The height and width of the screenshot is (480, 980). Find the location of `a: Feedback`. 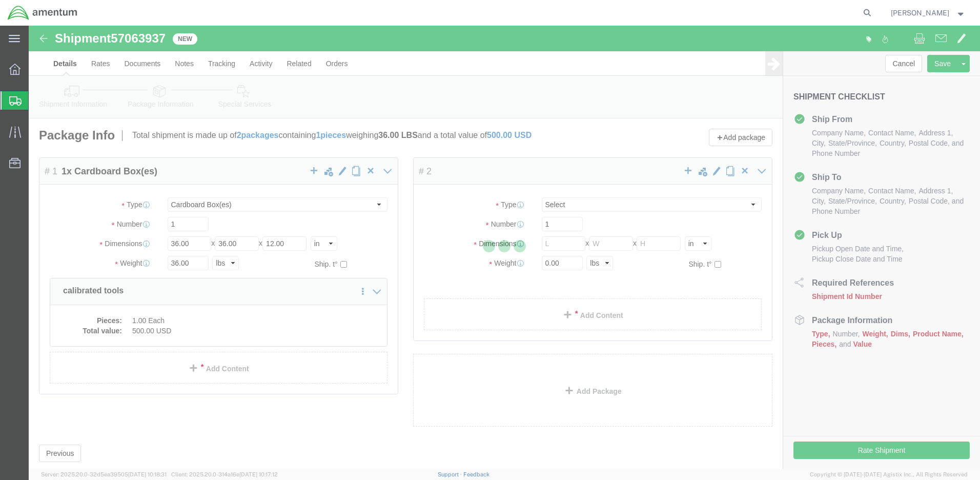

a: Feedback is located at coordinates (476, 475).